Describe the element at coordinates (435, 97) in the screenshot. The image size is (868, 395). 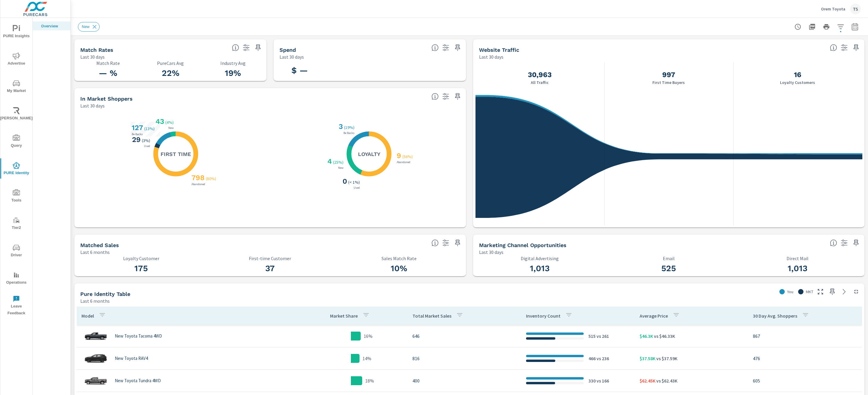
I see `span: Loyalty: Matched has purchased from the dealership before and has exhibited a preference through ...` at that location.